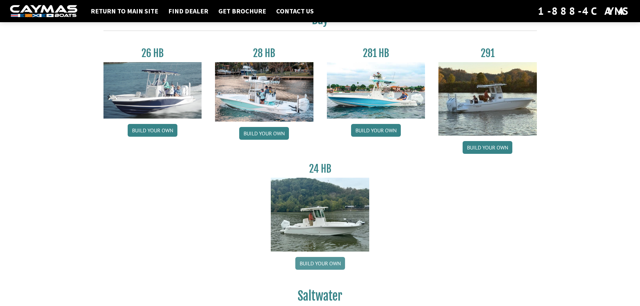  Describe the element at coordinates (44, 11) in the screenshot. I see `img: white-logo-c9c8dbefe5ff5ceceb0f0178aa75bf4bb51f6bca0971e226c86eb53dfe498488.png` at that location.